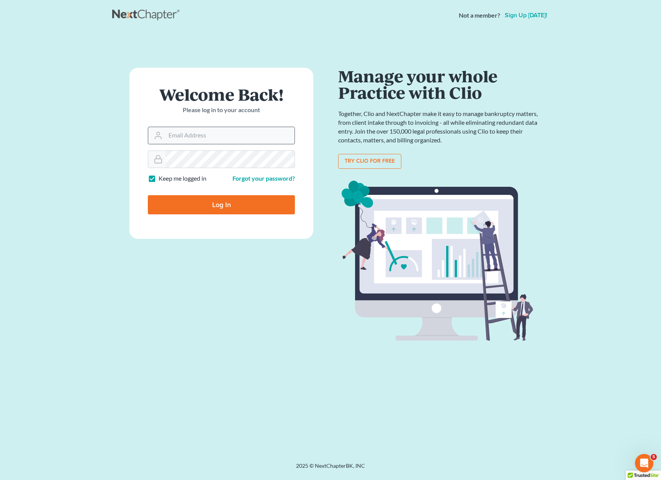 The image size is (661, 480). Describe the element at coordinates (221, 94) in the screenshot. I see `h1: Welcome Back!` at that location.